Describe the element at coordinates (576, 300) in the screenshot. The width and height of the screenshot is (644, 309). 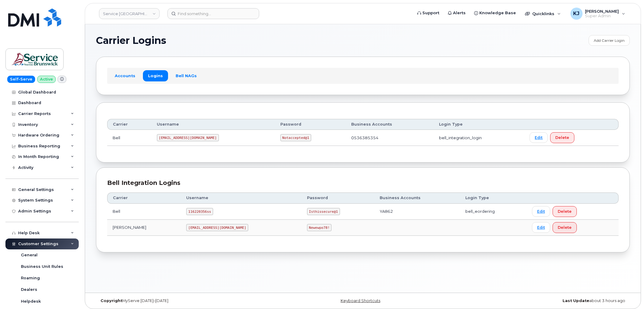
I see `strong: Last Update` at that location.